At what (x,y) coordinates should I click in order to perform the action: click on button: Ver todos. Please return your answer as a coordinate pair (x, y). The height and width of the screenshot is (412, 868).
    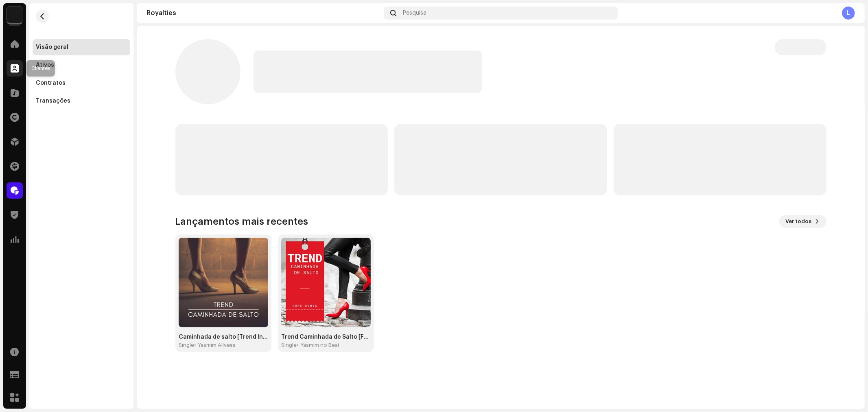
    Looking at the image, I should click on (803, 222).